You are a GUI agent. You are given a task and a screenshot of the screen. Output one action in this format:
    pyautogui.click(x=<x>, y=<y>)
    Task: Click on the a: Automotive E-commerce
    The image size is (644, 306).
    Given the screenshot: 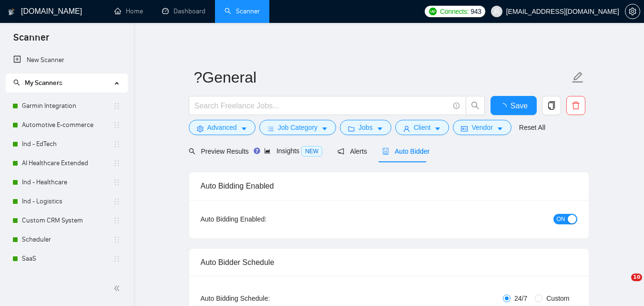 What is the action you would take?
    pyautogui.click(x=67, y=125)
    